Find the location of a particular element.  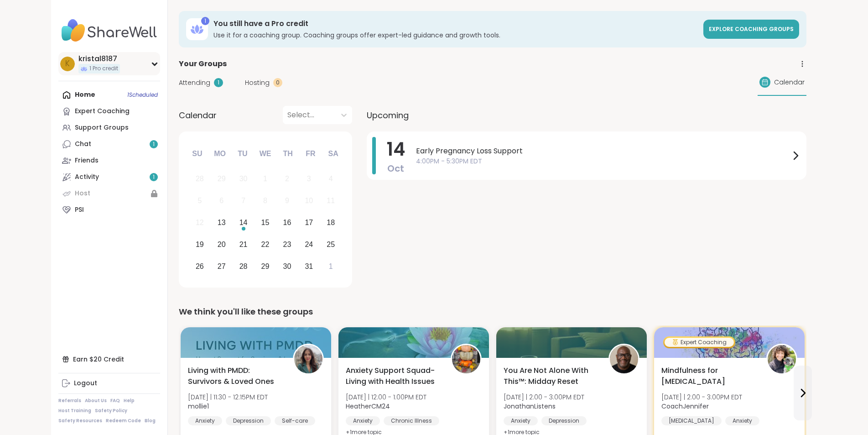

div: 0 is located at coordinates (278, 83).